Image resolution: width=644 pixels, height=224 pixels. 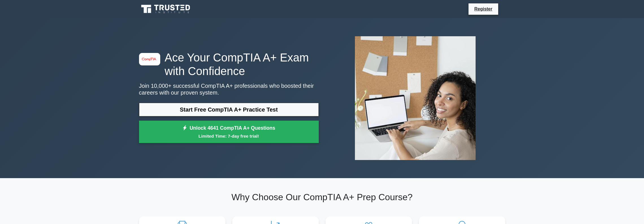 I want to click on h2: Why Choose Our CompTIA A+ Prep Course?, so click(x=322, y=197).